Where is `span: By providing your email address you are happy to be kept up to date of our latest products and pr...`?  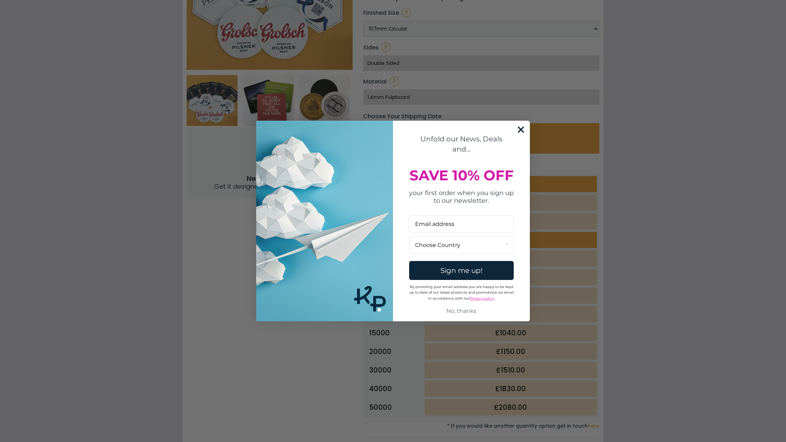 span: By providing your email address you are happy to be kept up to date of our latest products and pr... is located at coordinates (461, 293).